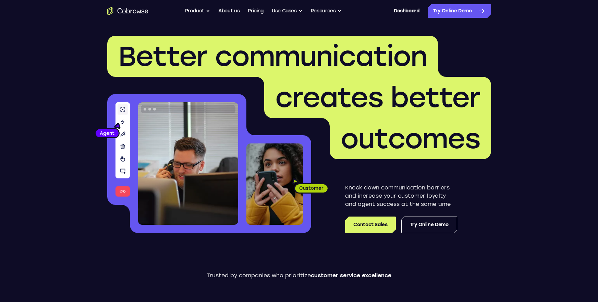 This screenshot has height=302, width=598. I want to click on span: Better communication, so click(272, 56).